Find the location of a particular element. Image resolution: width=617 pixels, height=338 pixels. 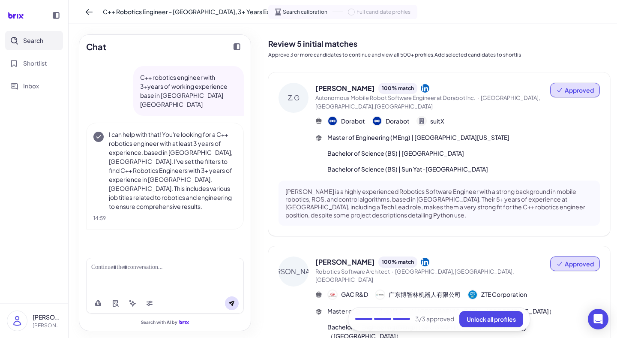

span: Unlock all profiles is located at coordinates (491, 319).